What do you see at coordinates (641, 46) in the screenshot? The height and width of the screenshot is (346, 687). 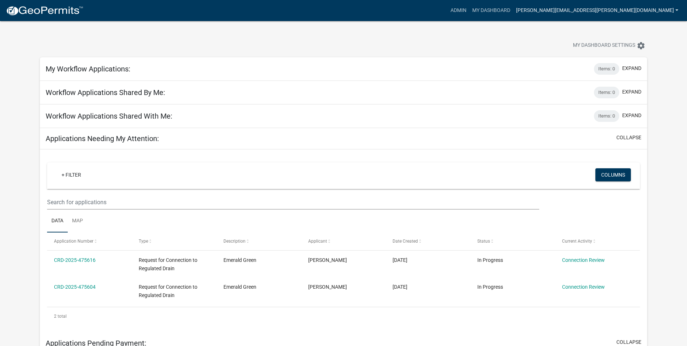 I see `i: settings` at bounding box center [641, 46].